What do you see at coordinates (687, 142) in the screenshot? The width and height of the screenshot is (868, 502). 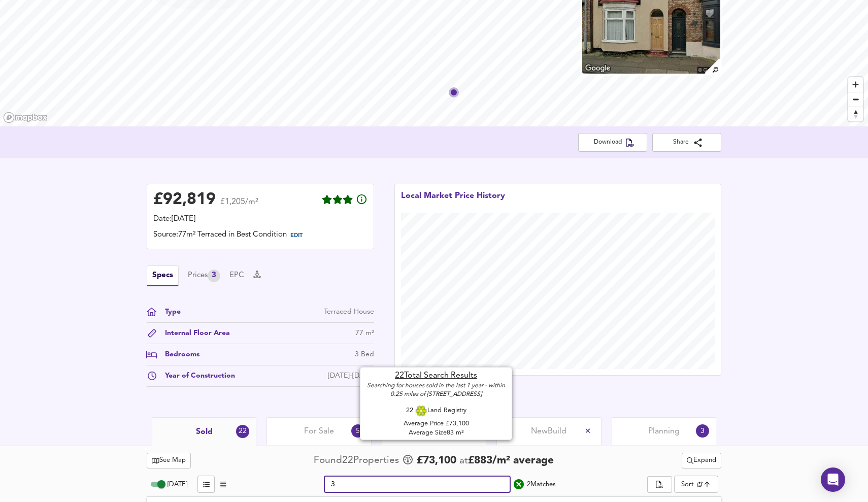 I see `span: Share` at bounding box center [687, 142].